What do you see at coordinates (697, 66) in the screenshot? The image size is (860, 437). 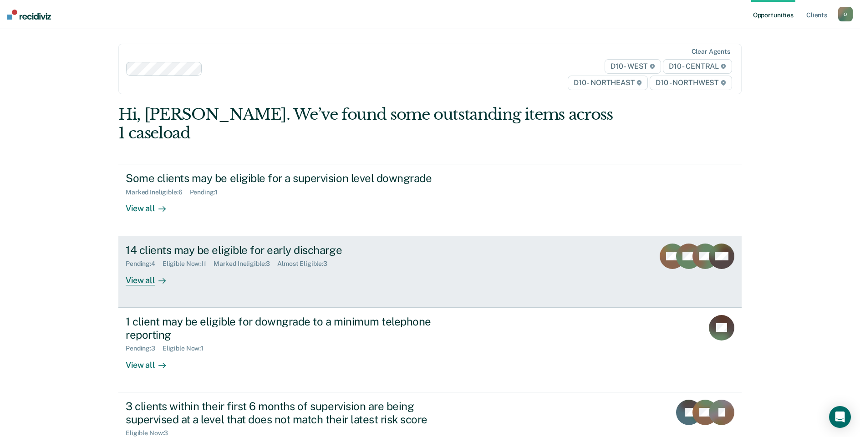 I see `span: D10 - CENTRAL` at bounding box center [697, 66].